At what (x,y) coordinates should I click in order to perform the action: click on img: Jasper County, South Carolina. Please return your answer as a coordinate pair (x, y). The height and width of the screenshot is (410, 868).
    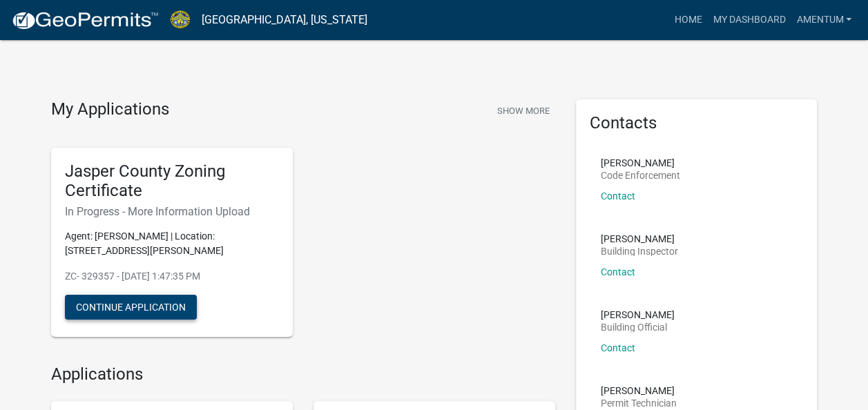
    Looking at the image, I should click on (181, 19).